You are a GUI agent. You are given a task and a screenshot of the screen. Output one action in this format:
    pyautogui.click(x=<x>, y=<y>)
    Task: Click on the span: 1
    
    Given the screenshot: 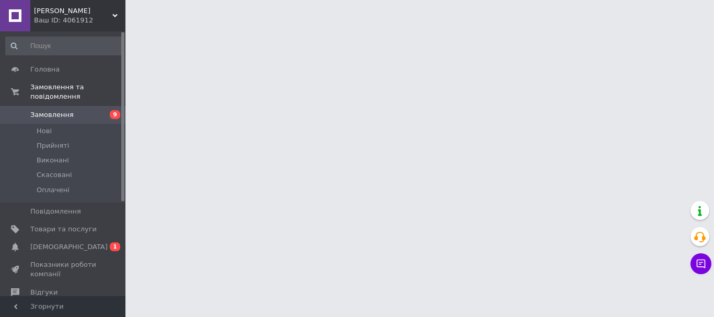 What is the action you would take?
    pyautogui.click(x=115, y=247)
    